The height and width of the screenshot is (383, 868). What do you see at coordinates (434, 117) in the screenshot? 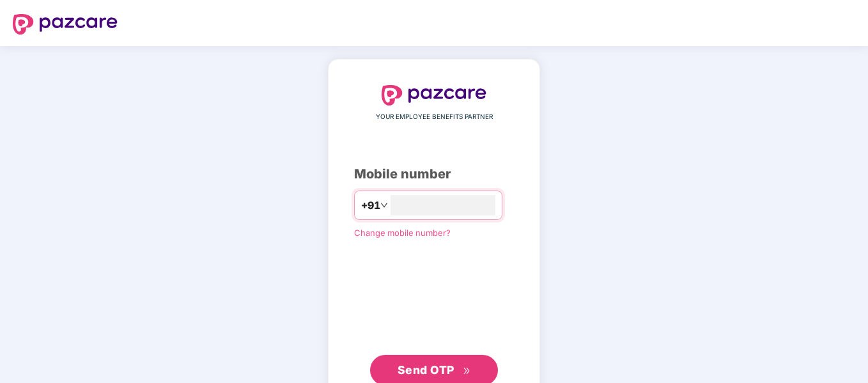
I see `span: YOUR EMPLOYEE BENEFITS PARTNER` at bounding box center [434, 117].